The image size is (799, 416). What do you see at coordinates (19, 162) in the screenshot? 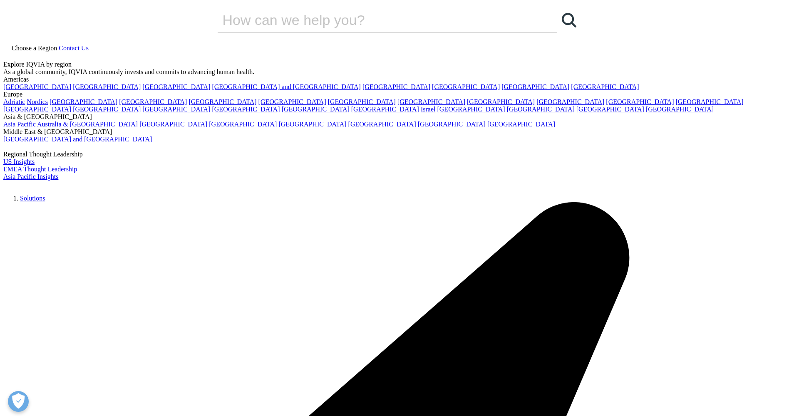
I see `a: US Insights` at bounding box center [19, 162].